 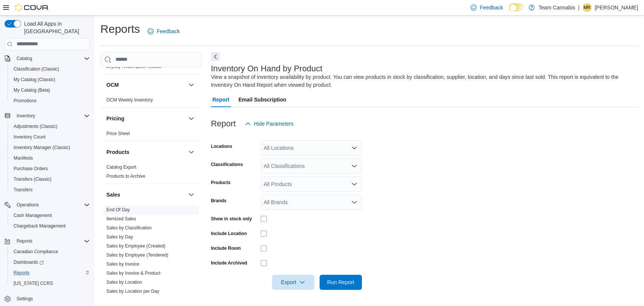 What do you see at coordinates (136, 246) in the screenshot?
I see `a: Sales by Employee (Created)` at bounding box center [136, 246].